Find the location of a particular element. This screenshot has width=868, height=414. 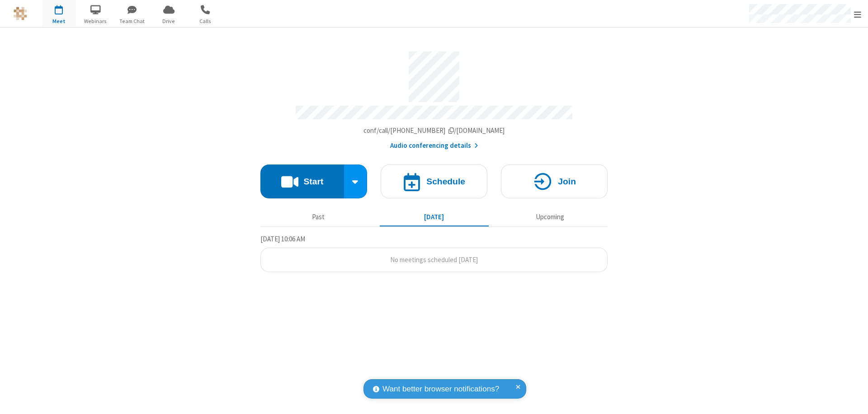

section: Today's Meetings is located at coordinates (434, 253).